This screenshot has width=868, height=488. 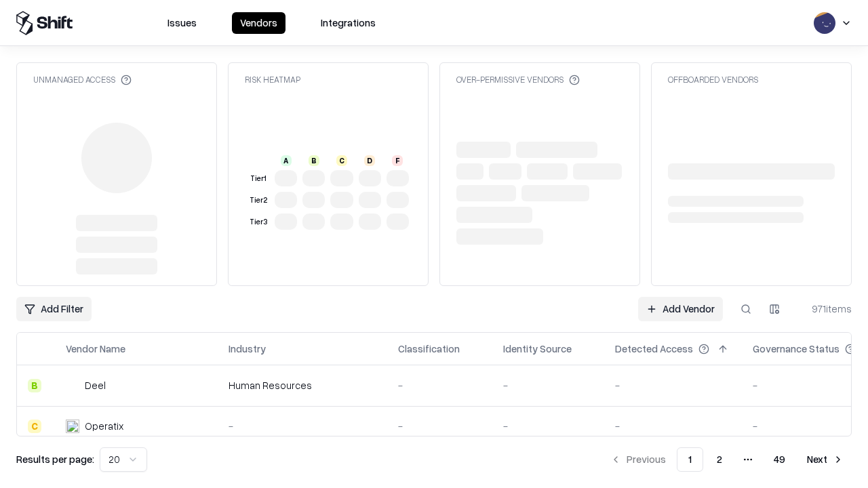 What do you see at coordinates (796, 348) in the screenshot?
I see `div: Governance Status` at bounding box center [796, 348].